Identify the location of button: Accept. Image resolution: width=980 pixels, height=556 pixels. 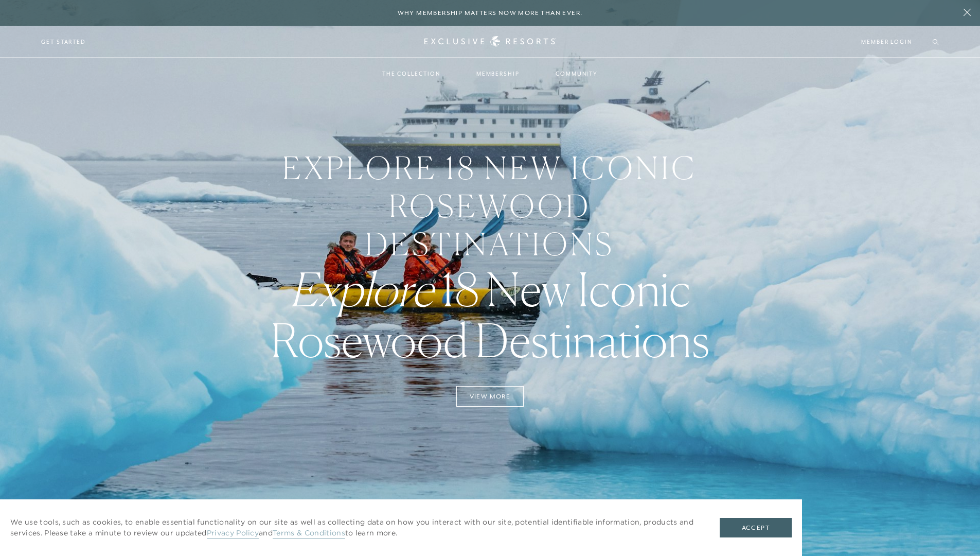
(756, 528).